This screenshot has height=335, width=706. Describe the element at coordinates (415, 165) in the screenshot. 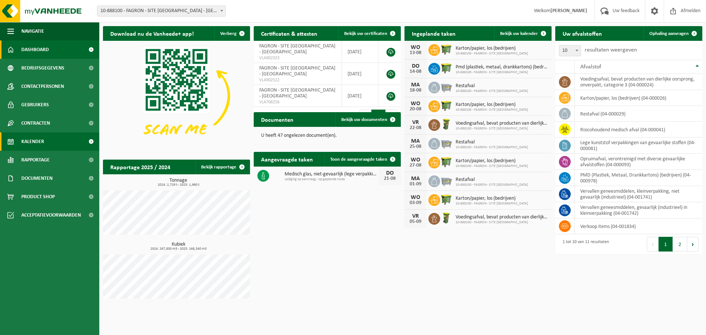

I see `div: 27-08` at that location.